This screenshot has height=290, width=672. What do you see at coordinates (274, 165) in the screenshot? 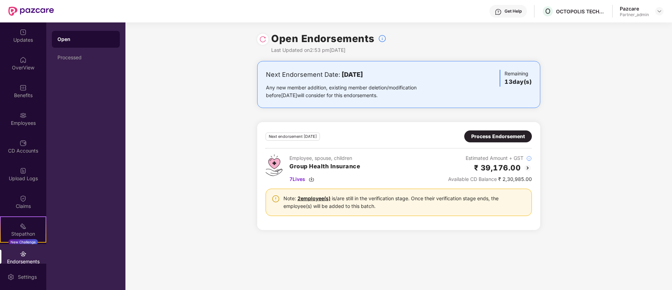
I see `img: svg+xml;base64,PHN2ZyB4bWxucz0iaHR0cDovL3d3dy53My5vcmcvMjAwMC9zdmciIHdpZHRoPSI0Ny43MTQiIGhlaWdodD...` at bounding box center [274, 165].